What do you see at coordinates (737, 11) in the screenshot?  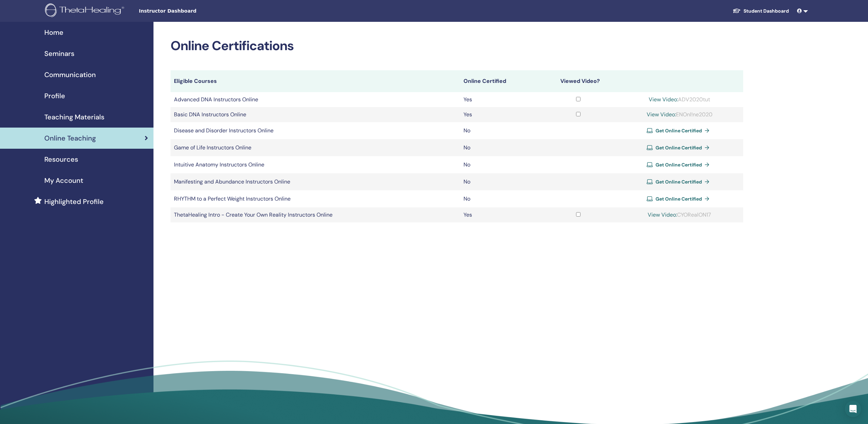 I see `img: graduation-cap-white.svg` at bounding box center [737, 11].